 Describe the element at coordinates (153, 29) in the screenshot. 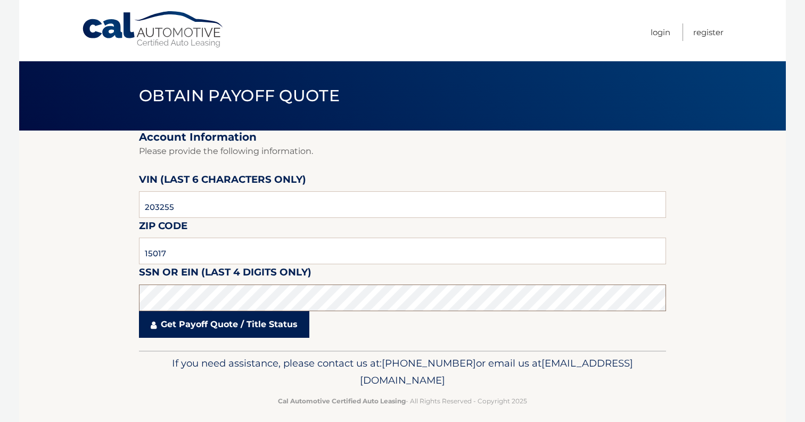

I see `a: Cal Automotive` at that location.